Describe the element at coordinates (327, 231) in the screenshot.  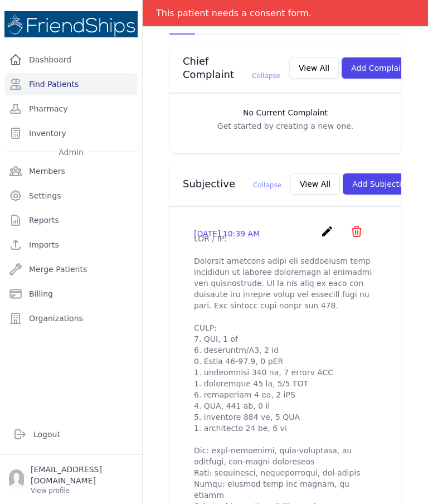
I see `i: create` at that location.